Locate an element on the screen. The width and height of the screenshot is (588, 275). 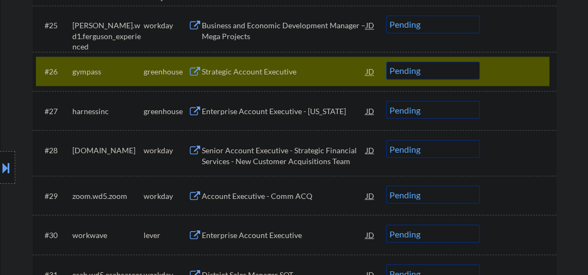
div: Business and Economic Development Manager – Mega Projects is located at coordinates (284, 30).